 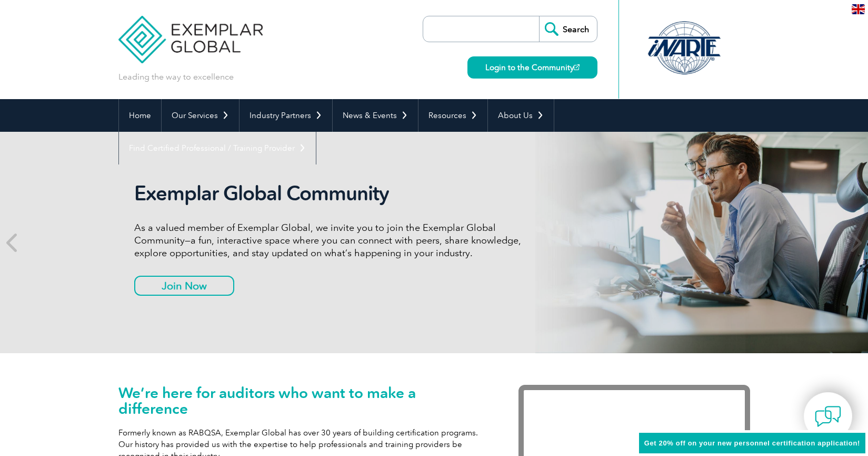 What do you see at coordinates (453, 115) in the screenshot?
I see `a: Resources` at bounding box center [453, 115].